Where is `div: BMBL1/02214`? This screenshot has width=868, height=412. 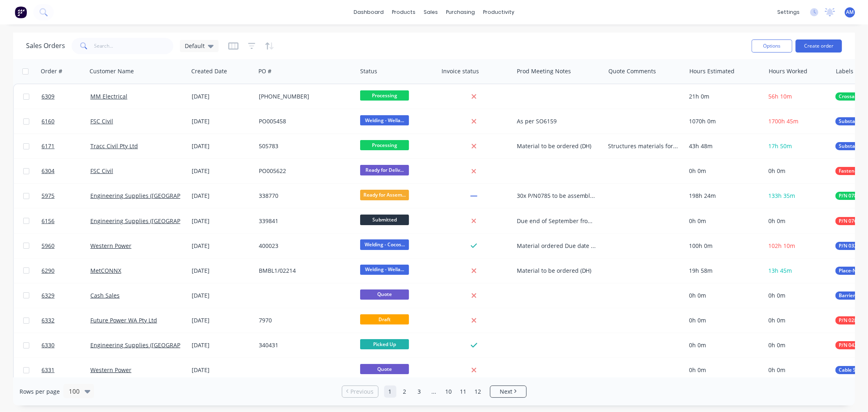 div: BMBL1/02214 is located at coordinates (304, 271).